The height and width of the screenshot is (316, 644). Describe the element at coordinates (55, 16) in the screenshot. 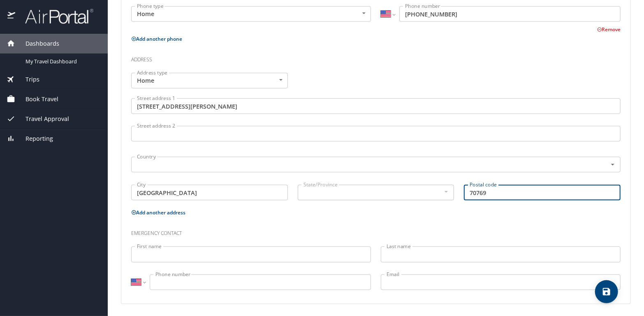

I see `img: airportal-logo.png` at that location.